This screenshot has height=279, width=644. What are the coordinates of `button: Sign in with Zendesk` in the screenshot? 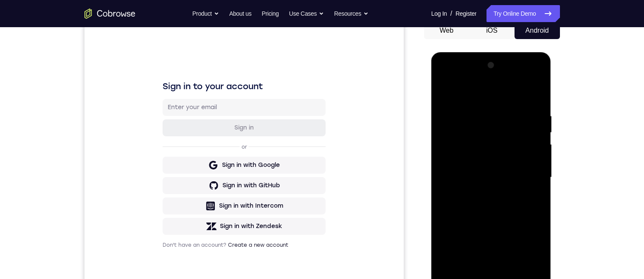 It's located at (160, 204).